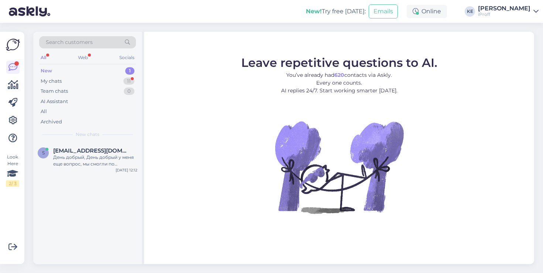  What do you see at coordinates (83, 58) in the screenshot?
I see `div: Web` at bounding box center [83, 58].